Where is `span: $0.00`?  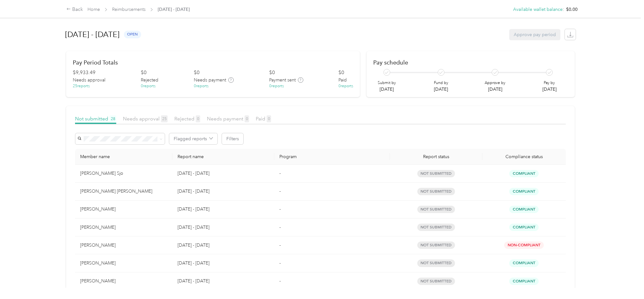 span: $0.00 is located at coordinates (572, 9).